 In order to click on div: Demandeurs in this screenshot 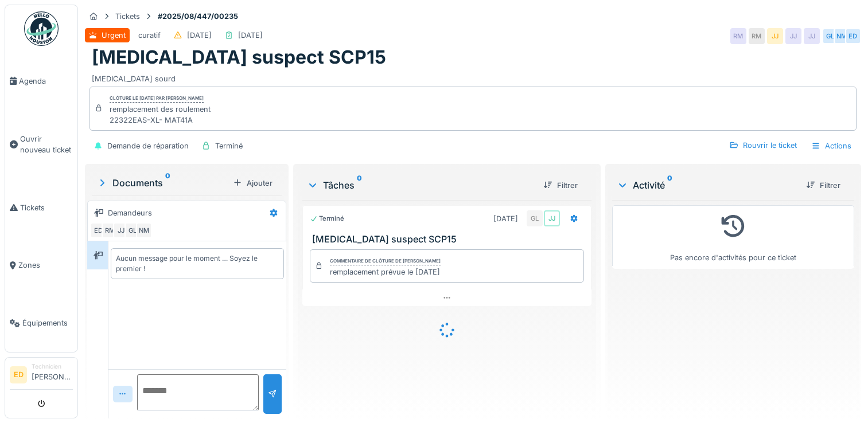, I will do `click(130, 213)`.